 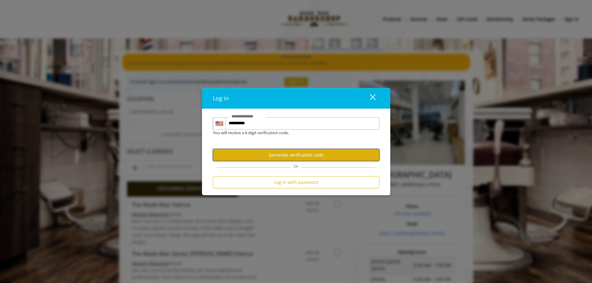 I want to click on button: Log in with password, so click(x=296, y=182).